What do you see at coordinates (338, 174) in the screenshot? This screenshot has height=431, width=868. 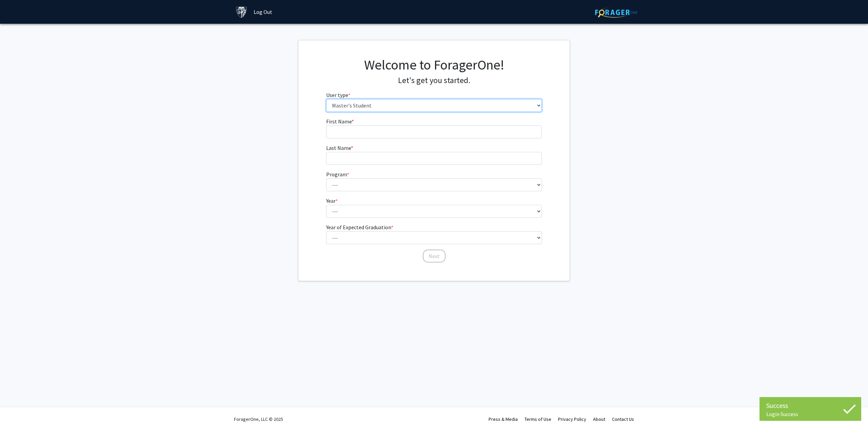 I see `label: Program` at bounding box center [338, 174].